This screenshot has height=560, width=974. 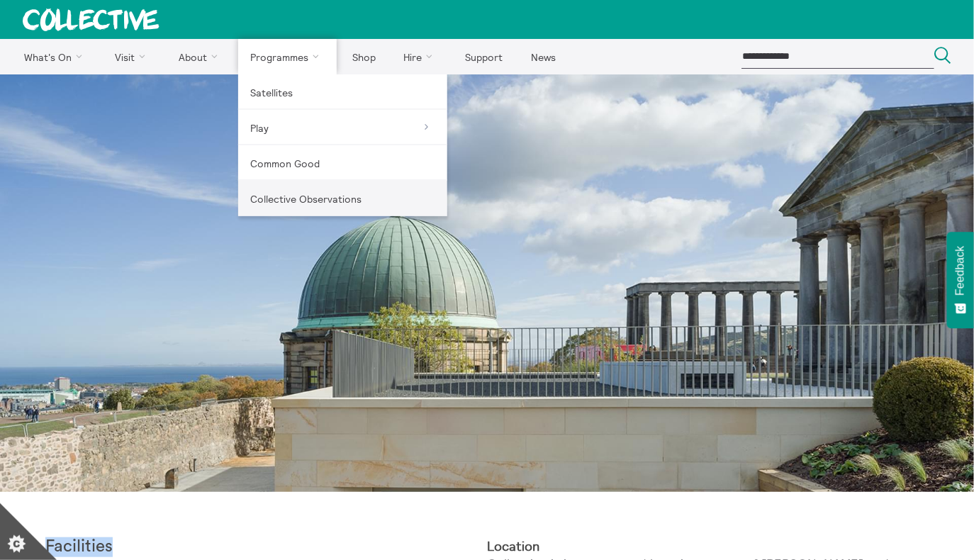 I want to click on a: Hire, so click(x=421, y=56).